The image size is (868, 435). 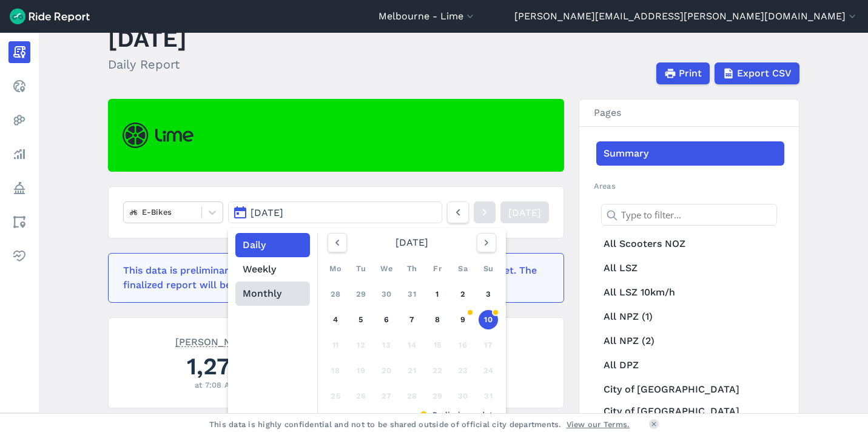 What do you see at coordinates (690, 73) in the screenshot?
I see `span: Print` at bounding box center [690, 73].